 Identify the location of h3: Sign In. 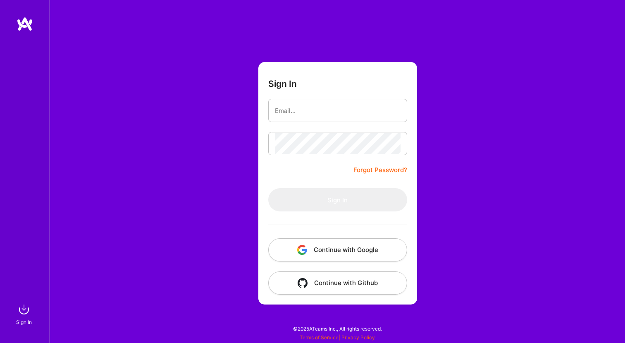
(282, 83).